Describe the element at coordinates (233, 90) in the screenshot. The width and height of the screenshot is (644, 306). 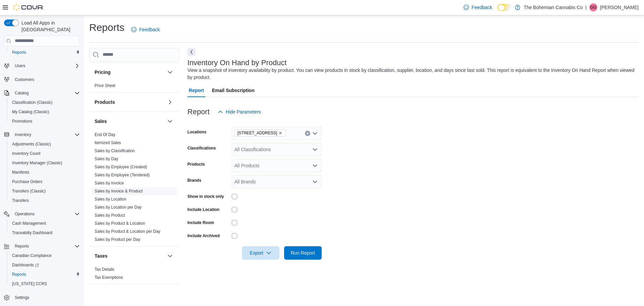
I see `span: Email Subscription` at that location.